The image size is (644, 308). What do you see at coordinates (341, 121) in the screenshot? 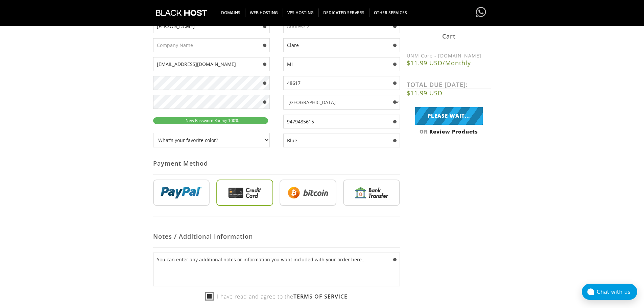
I see `input: Phone Number` at bounding box center [341, 121].